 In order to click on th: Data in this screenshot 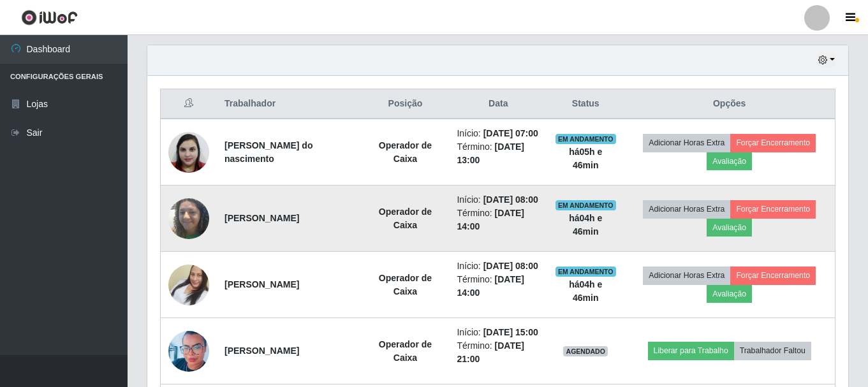, I will do `click(498, 104)`.